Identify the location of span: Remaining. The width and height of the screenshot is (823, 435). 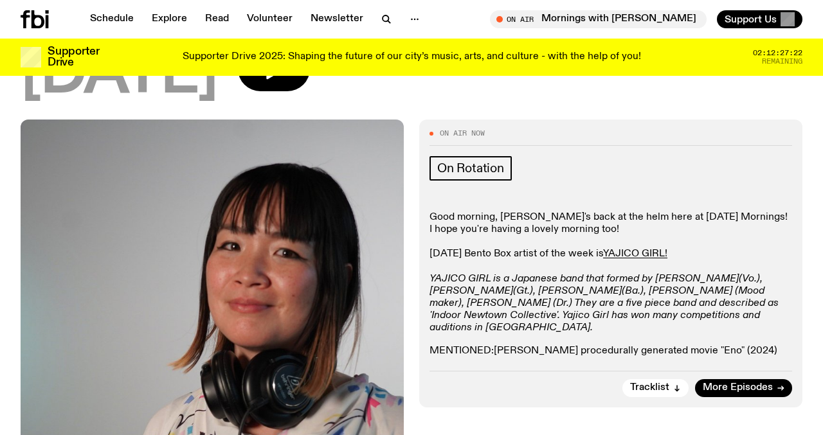
(782, 61).